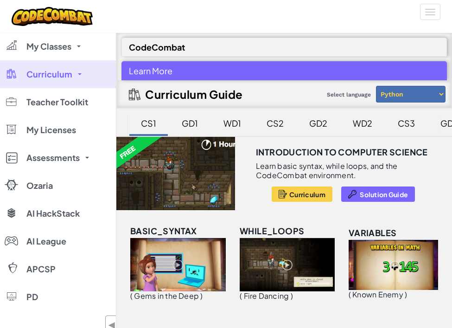  What do you see at coordinates (373, 232) in the screenshot?
I see `span: variables` at bounding box center [373, 232].